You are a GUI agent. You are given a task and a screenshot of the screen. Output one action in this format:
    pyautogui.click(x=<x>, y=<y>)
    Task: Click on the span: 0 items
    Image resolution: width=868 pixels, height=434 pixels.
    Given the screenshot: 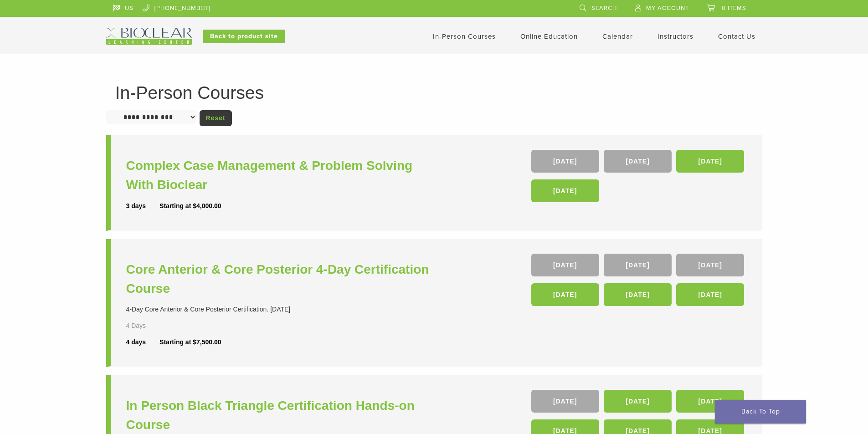 What is the action you would take?
    pyautogui.click(x=734, y=8)
    